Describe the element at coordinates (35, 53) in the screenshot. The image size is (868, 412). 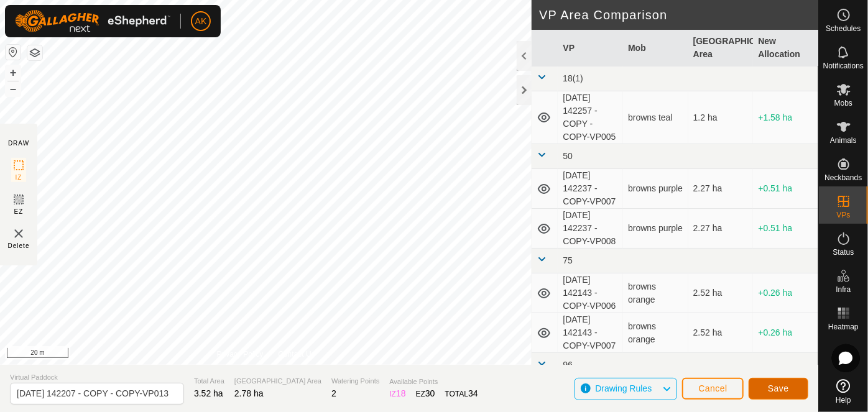
I see `button: Map Layers` at that location.